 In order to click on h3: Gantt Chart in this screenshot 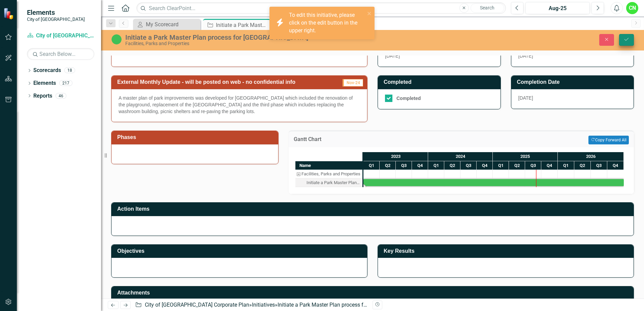, I will do `click(361, 139)`.